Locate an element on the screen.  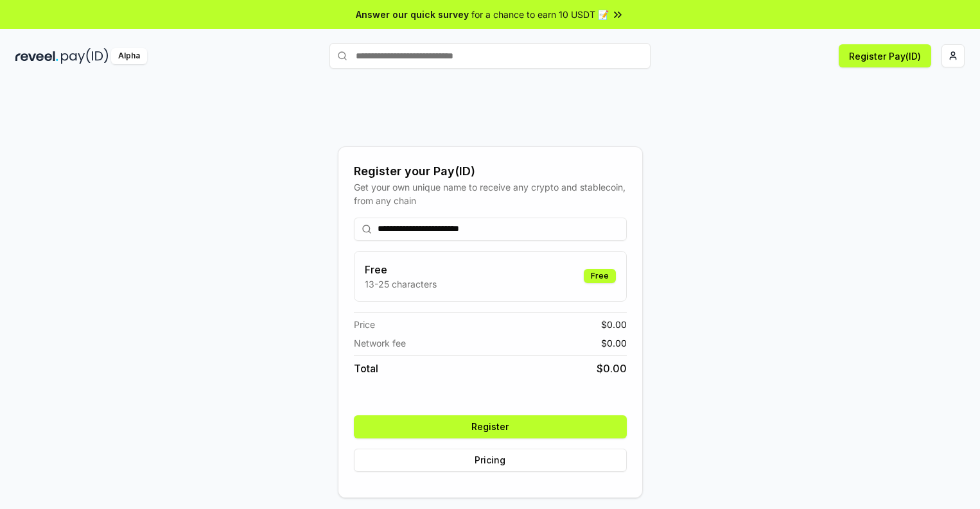
p: 13-25 characters is located at coordinates (401, 283).